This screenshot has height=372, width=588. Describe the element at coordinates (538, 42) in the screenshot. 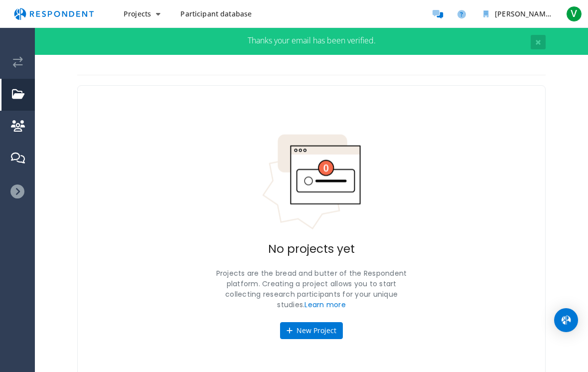

I see `button: Close` at that location.